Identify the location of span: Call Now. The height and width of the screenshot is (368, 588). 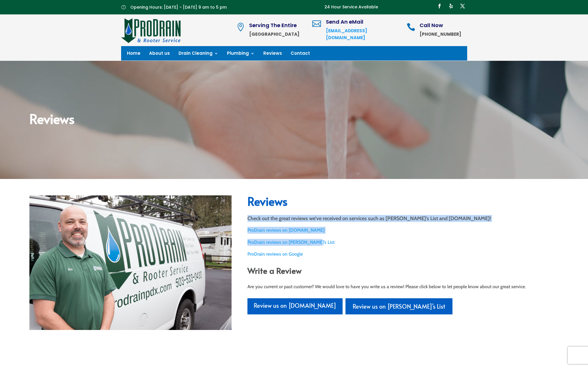
(431, 25).